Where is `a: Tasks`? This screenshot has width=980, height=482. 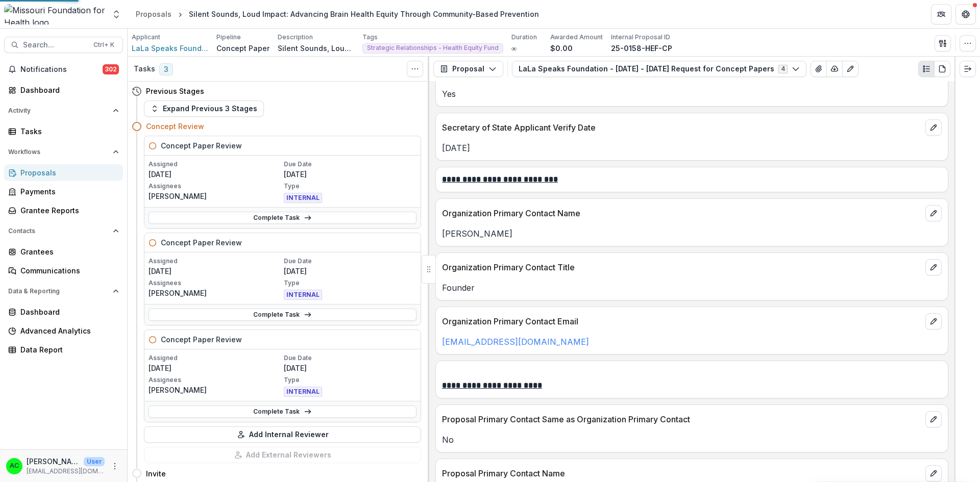 a: Tasks is located at coordinates (63, 131).